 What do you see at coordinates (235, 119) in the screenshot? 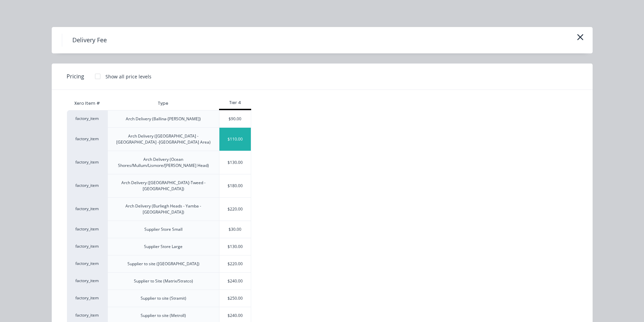
I see `div: $90.00` at bounding box center [235, 119].